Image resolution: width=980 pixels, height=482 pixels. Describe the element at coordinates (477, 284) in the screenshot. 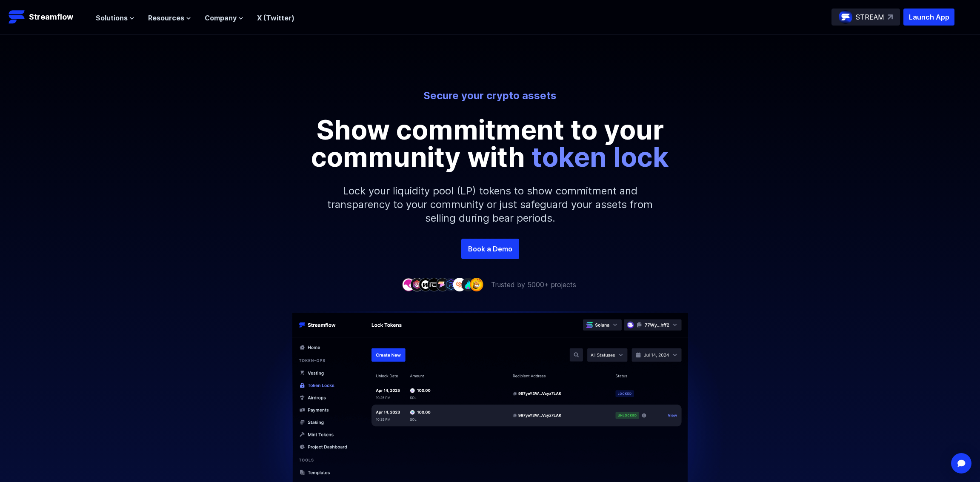

I see `img: company-9` at that location.